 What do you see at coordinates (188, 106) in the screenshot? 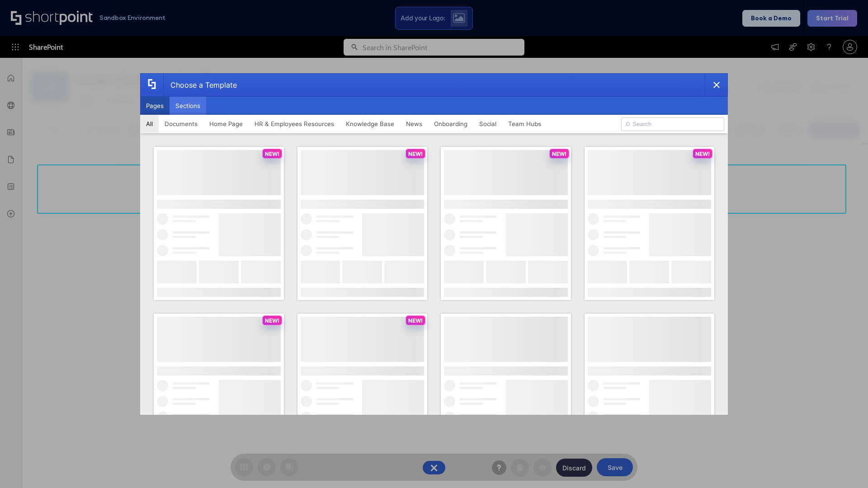
I see `button: Sections` at bounding box center [188, 106].